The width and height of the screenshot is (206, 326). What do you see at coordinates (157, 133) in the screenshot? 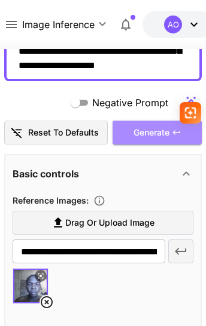
I see `button: Generate` at bounding box center [157, 133].